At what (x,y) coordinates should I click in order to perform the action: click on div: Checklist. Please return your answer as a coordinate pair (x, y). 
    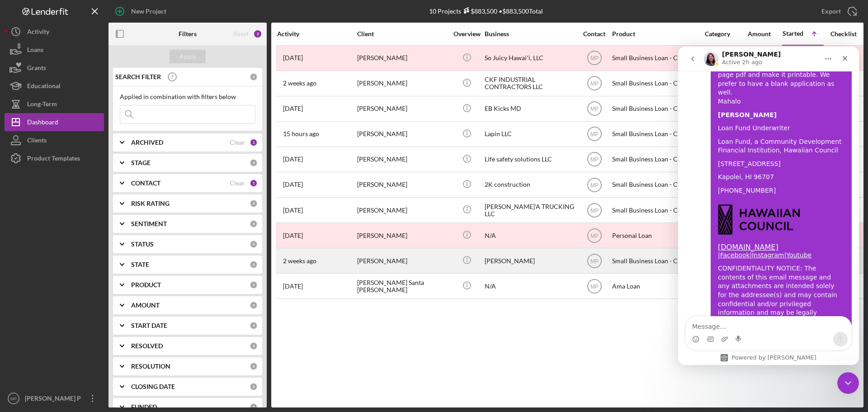
    Looking at the image, I should click on (843, 34).